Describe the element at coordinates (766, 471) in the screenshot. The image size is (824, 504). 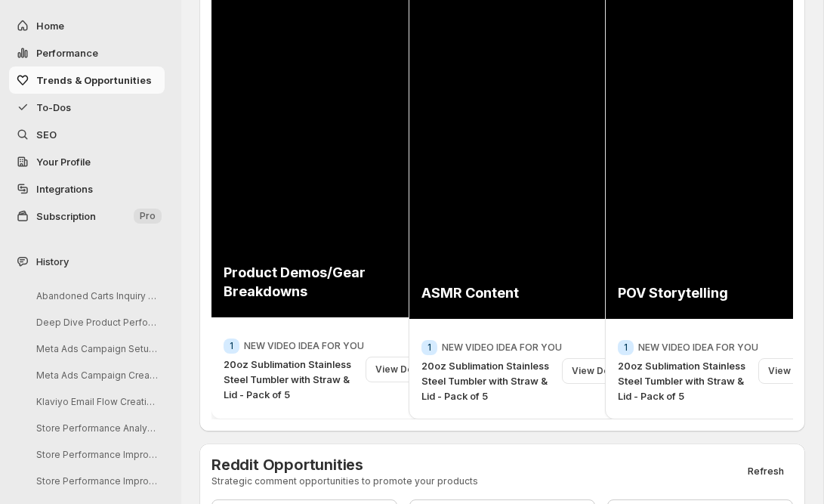
I see `button: Refresh` at that location.